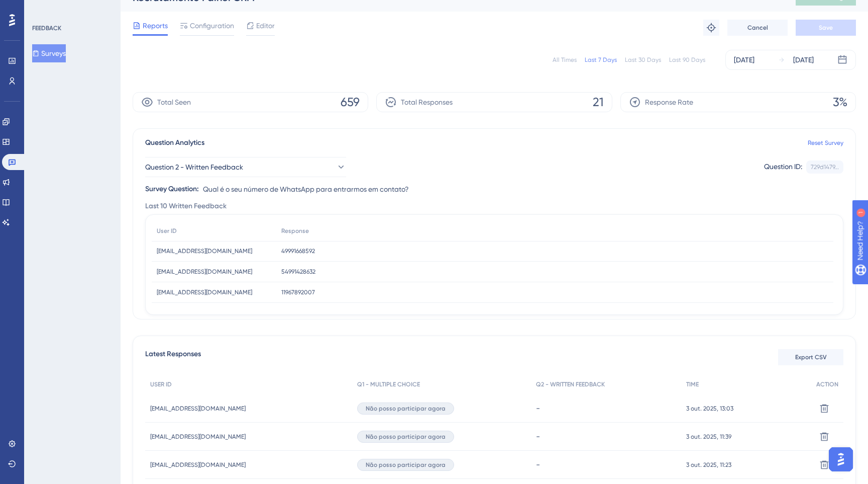 The width and height of the screenshot is (868, 484). What do you see at coordinates (43, 9) in the screenshot?
I see `span: Need Help?` at bounding box center [43, 9].